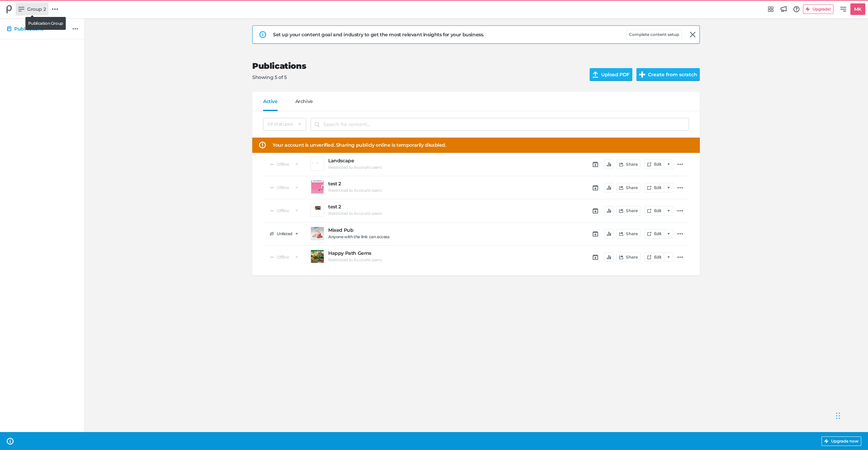 This screenshot has width=868, height=450. What do you see at coordinates (611, 75) in the screenshot?
I see `label: Upload PDF` at bounding box center [611, 75].